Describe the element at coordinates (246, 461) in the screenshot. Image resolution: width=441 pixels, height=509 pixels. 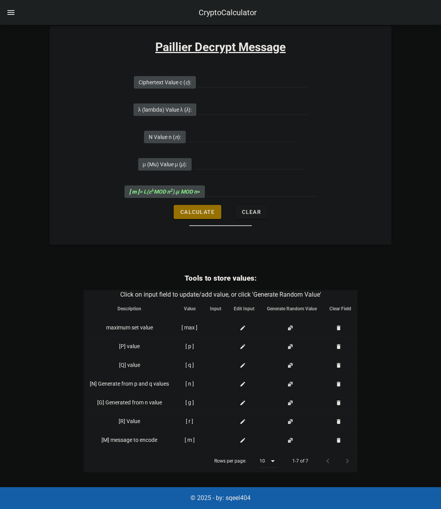
I see `div: Rows per page:` at that location.